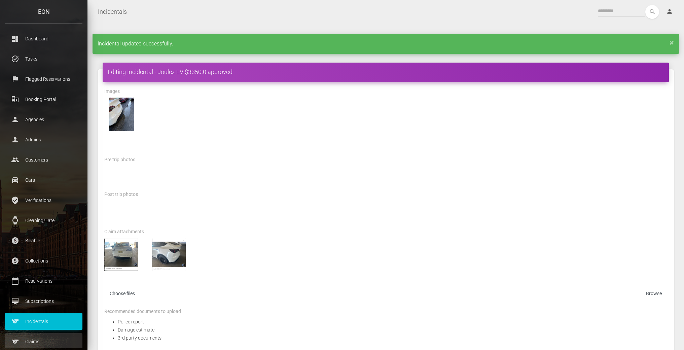 The width and height of the screenshot is (684, 350). I want to click on label: Post trip photos, so click(121, 194).